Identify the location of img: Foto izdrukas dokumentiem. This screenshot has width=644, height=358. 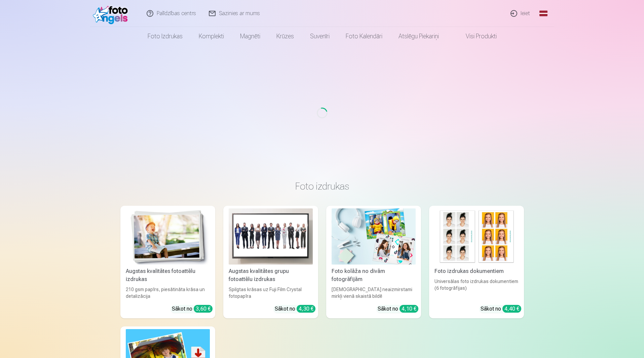
(477, 236).